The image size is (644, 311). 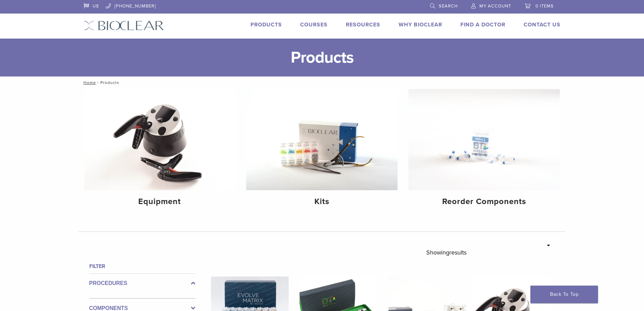 I want to click on img: Equipment, so click(x=160, y=139).